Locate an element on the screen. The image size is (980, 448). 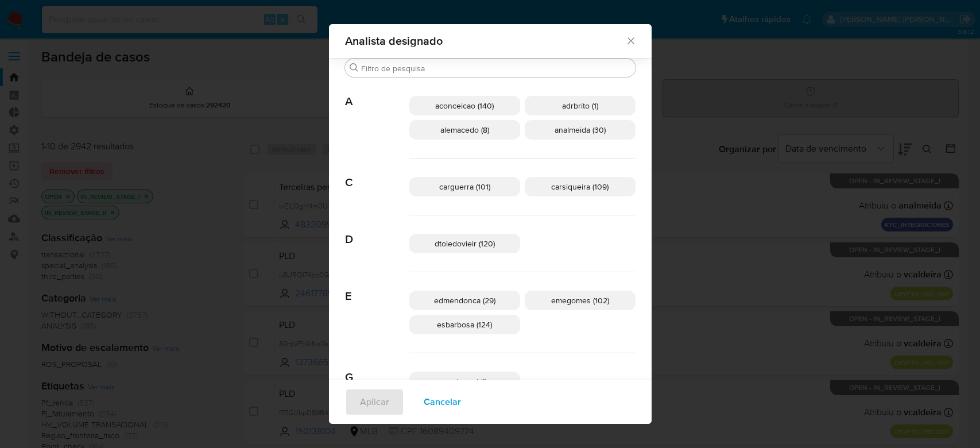
span: alemacedo (8) is located at coordinates (465, 130).